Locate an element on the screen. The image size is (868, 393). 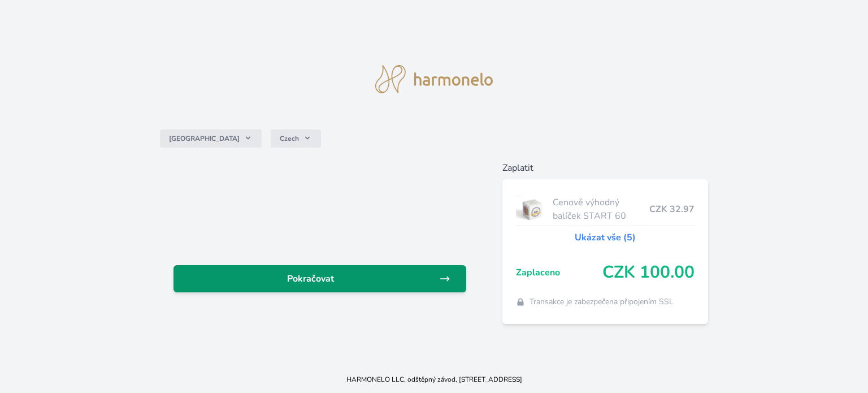
img: logo.svg is located at coordinates (434, 79).